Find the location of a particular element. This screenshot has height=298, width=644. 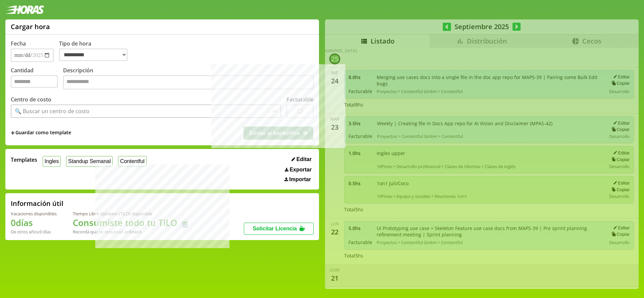

label: Descripción is located at coordinates (188, 79).